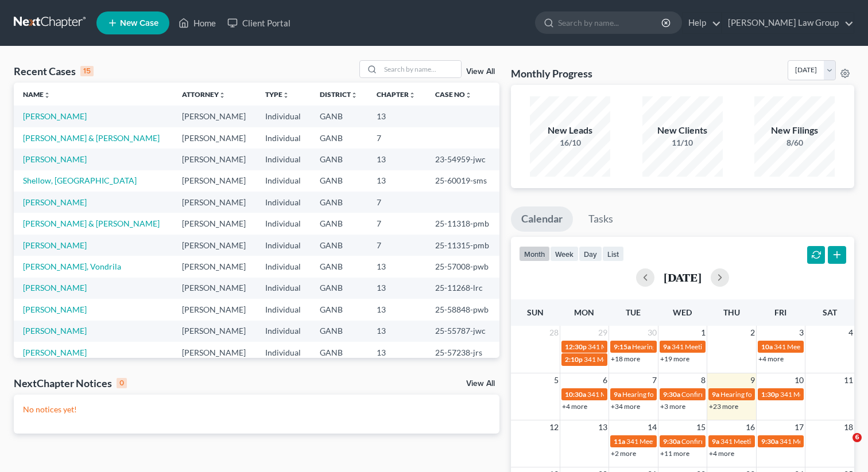 The width and height of the screenshot is (868, 472). Describe the element at coordinates (421, 69) in the screenshot. I see `input: Search by name...` at that location.